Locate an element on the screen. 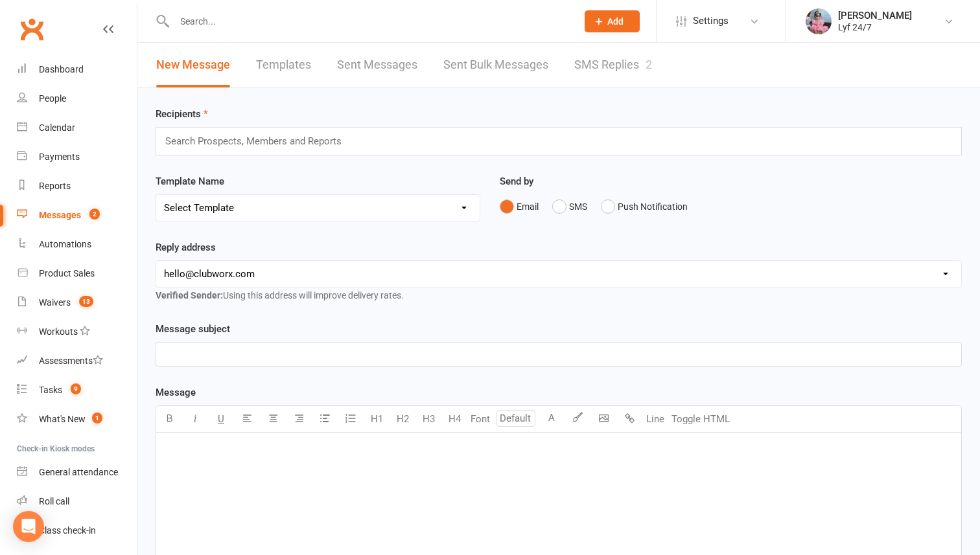  button: Email is located at coordinates (519, 207).